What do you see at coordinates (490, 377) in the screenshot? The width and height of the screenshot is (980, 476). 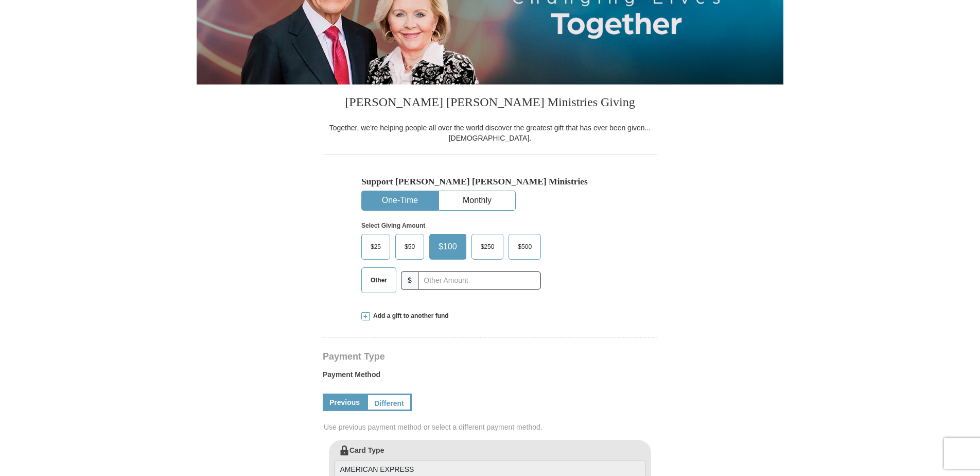 I see `label: Payment Method` at bounding box center [490, 377].